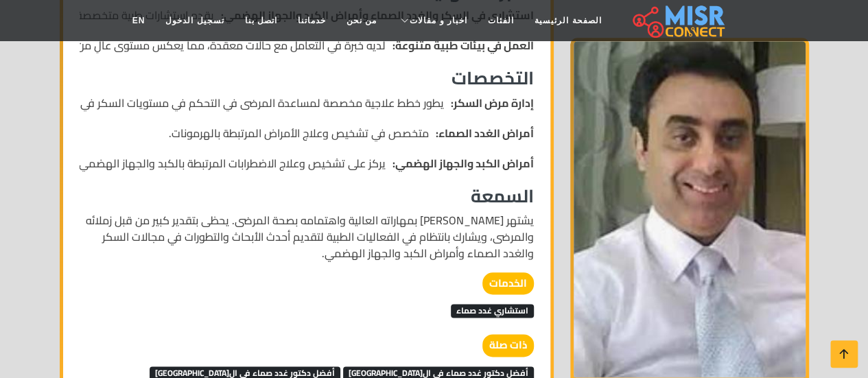 This screenshot has width=868, height=378. What do you see at coordinates (307, 133) in the screenshot?
I see `li: متخصص في تشخيص وعلاج الأمراض المرتبطة بالهرمونات.` at bounding box center [307, 133].